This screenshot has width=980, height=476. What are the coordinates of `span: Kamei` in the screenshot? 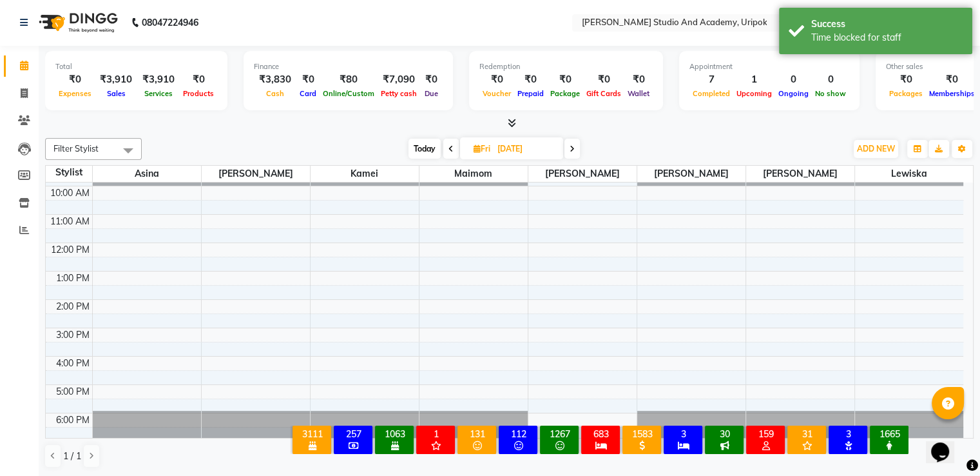 It's located at (365, 174).